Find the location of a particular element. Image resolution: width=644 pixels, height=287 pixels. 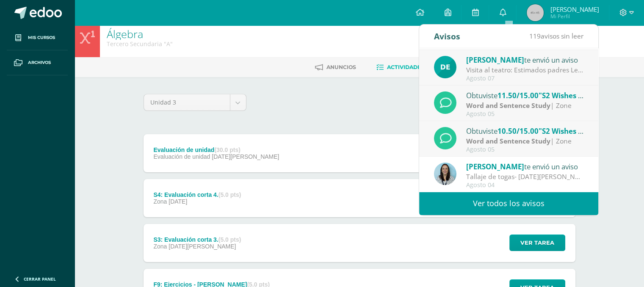

img: 9fa0c54c0c68d676f2f0303209928c54.png is located at coordinates (445, 67).